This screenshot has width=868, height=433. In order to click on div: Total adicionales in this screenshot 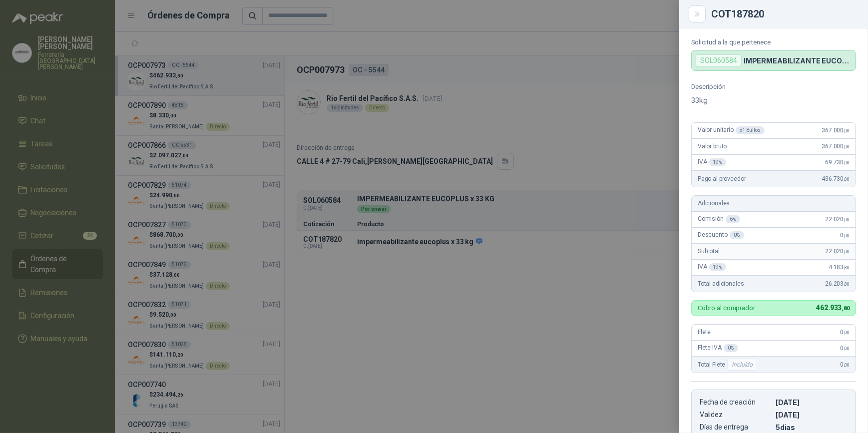, I will do `click(773, 284)`.